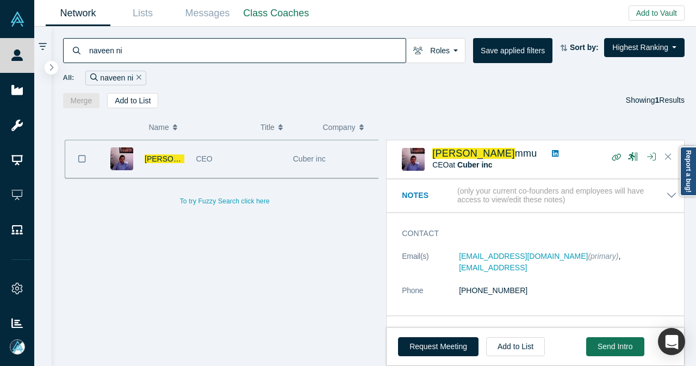  Describe the element at coordinates (225, 201) in the screenshot. I see `button: To try Fuzzy Search click here` at that location.